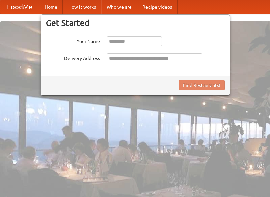  Describe the element at coordinates (157, 7) in the screenshot. I see `a: Recipe videos` at that location.